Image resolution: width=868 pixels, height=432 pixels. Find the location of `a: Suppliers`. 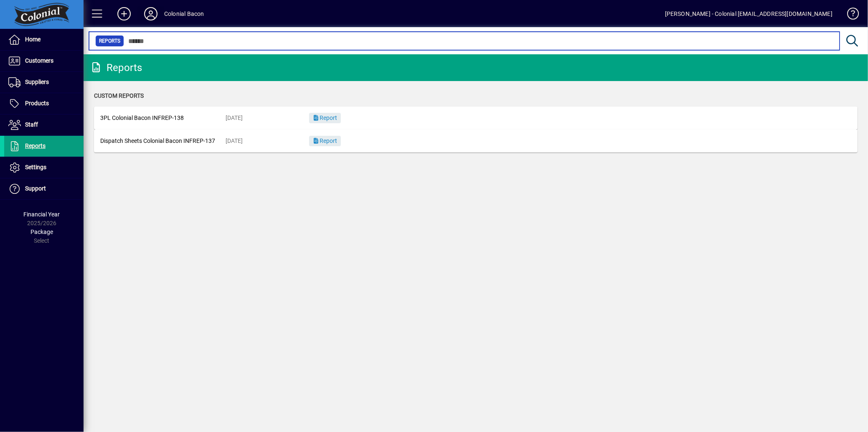

a: Suppliers is located at coordinates (44, 83).